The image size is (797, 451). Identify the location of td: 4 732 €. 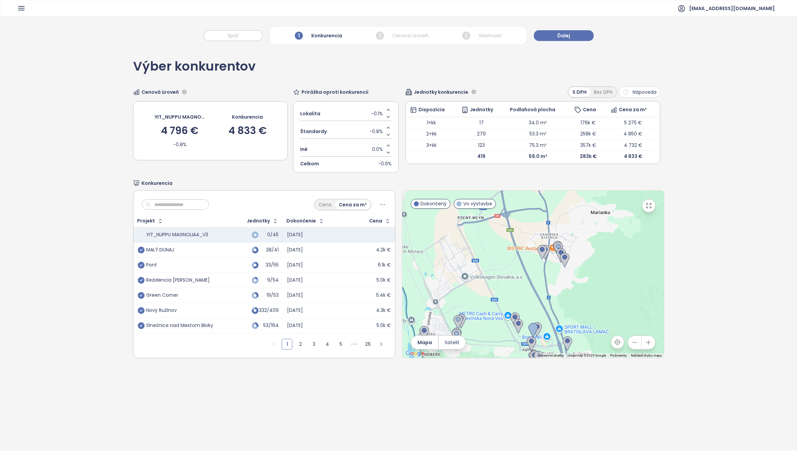
(633, 145).